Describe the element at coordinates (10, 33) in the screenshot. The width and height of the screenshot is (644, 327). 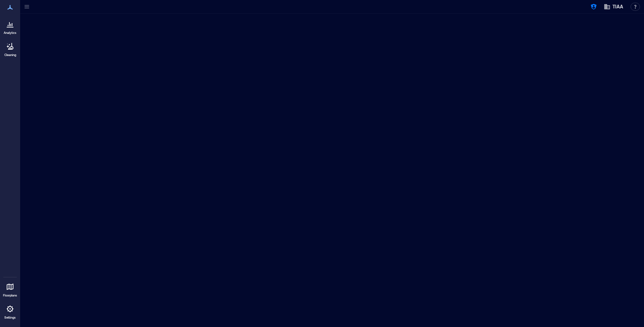
I see `p: Analytics` at that location.